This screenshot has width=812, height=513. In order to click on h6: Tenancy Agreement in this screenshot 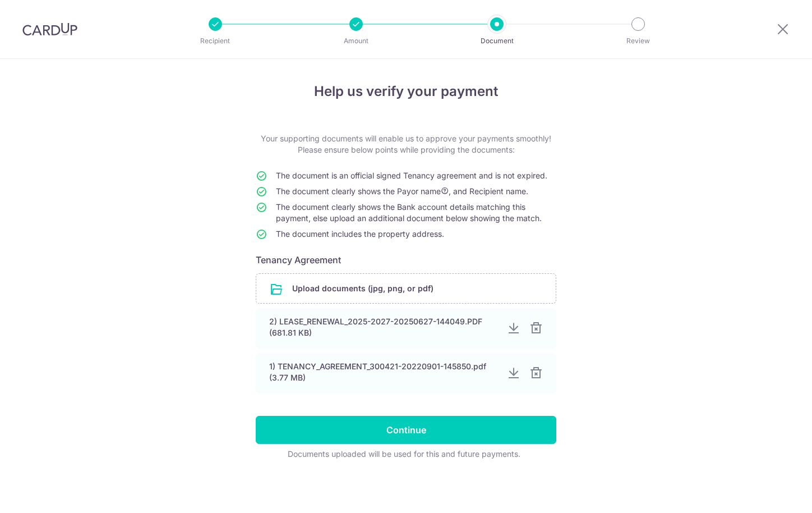, I will do `click(406, 260)`.